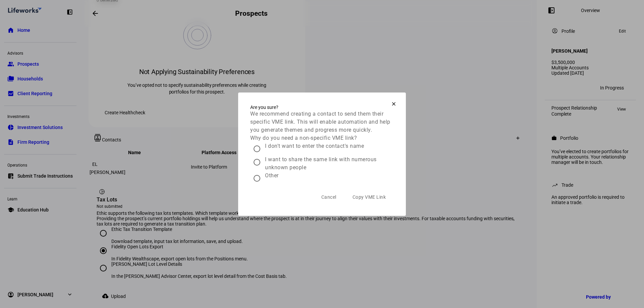 The height and width of the screenshot is (308, 644). What do you see at coordinates (314, 146) in the screenshot?
I see `div: I don't want to enter the contact's name` at bounding box center [314, 146].